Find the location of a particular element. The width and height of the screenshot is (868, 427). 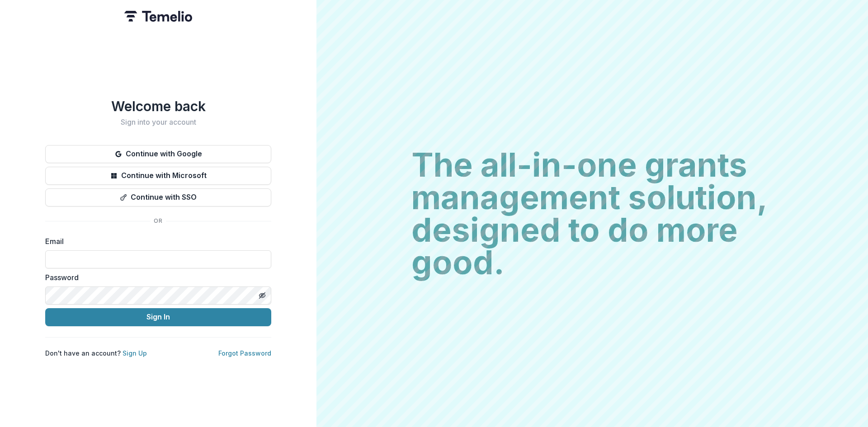

a: Sign Up is located at coordinates (135, 353).